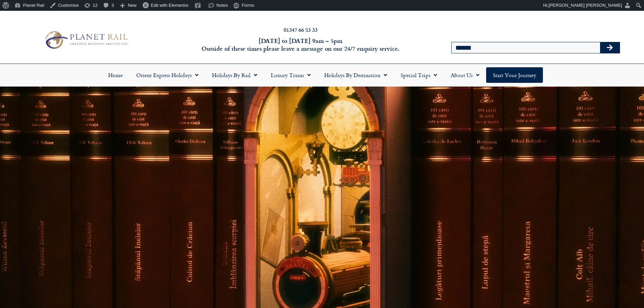 This screenshot has width=644, height=308. What do you see at coordinates (322, 75) in the screenshot?
I see `nav: Menu` at bounding box center [322, 75].